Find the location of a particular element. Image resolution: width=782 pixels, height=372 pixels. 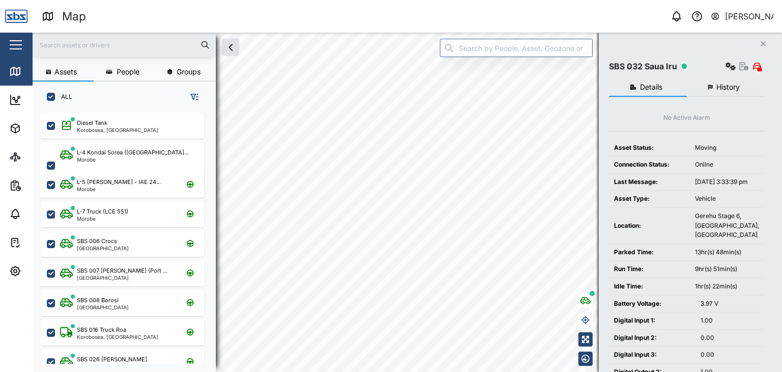

input: Search by People, Asset, Geozone or Place is located at coordinates (516, 48).